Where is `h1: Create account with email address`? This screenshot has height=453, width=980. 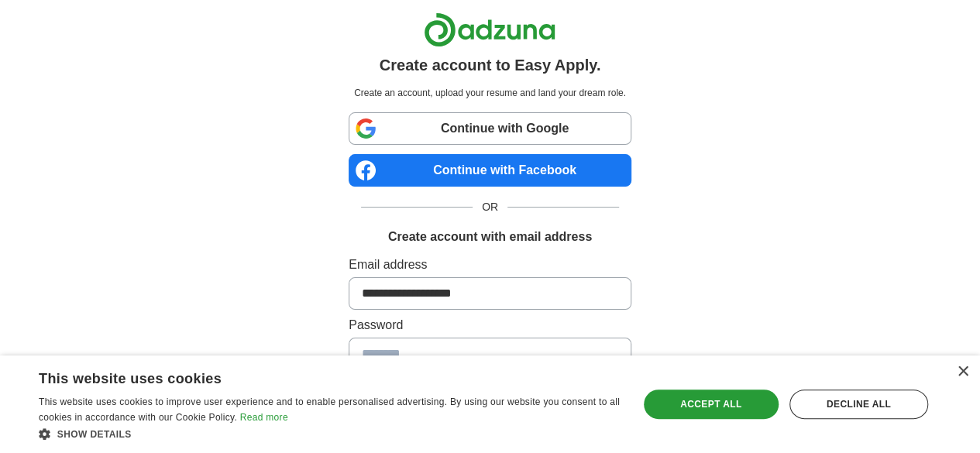 h1: Create account with email address is located at coordinates (489, 237).